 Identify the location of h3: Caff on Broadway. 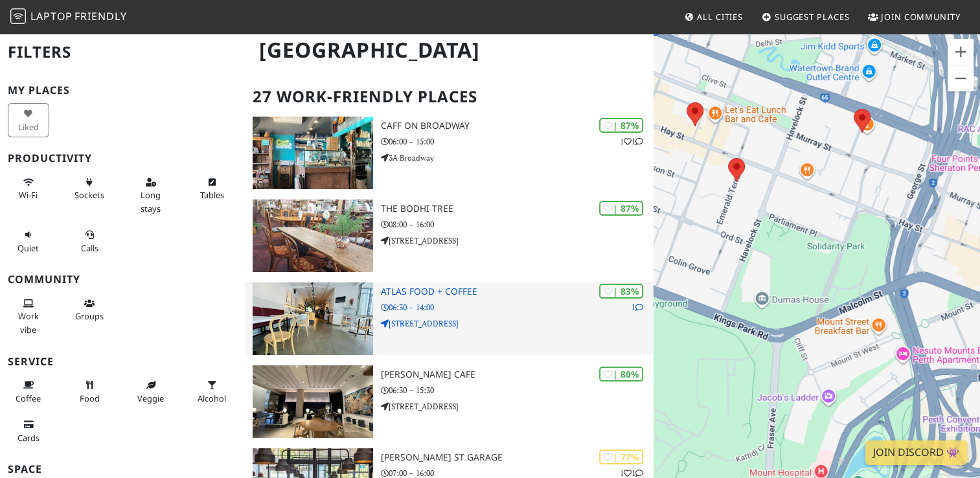
(517, 126).